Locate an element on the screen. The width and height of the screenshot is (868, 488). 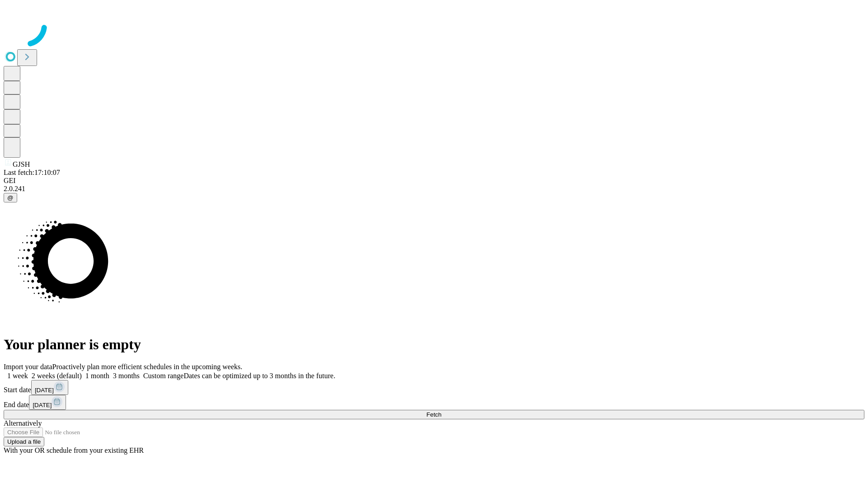
span: 1 month is located at coordinates (97, 375).